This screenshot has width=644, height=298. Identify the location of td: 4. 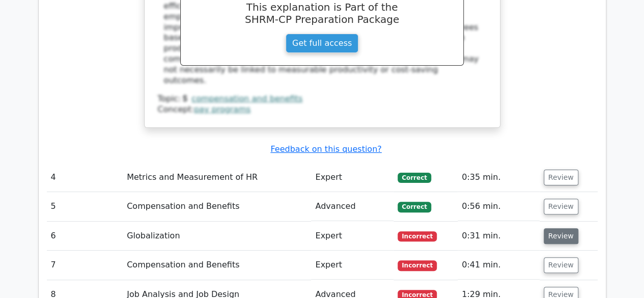
(85, 177).